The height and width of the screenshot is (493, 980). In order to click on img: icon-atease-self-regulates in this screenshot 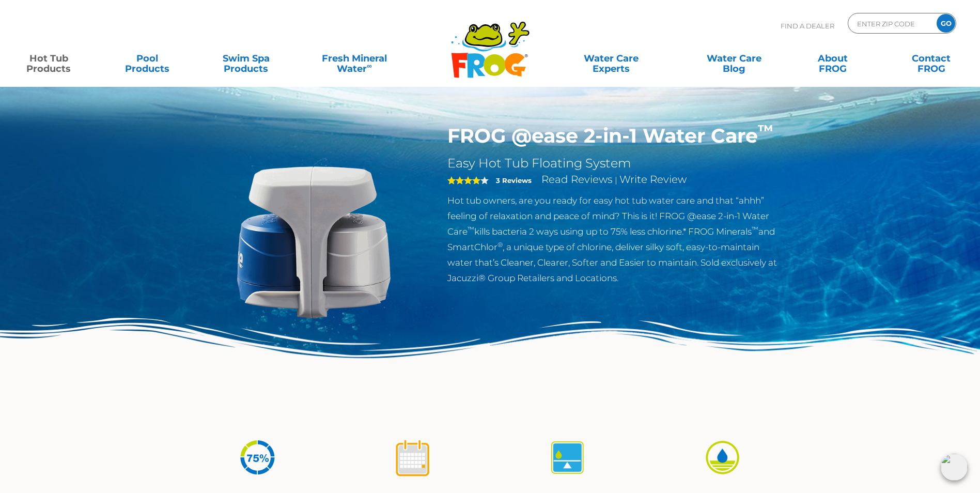, I will do `click(567, 457)`.